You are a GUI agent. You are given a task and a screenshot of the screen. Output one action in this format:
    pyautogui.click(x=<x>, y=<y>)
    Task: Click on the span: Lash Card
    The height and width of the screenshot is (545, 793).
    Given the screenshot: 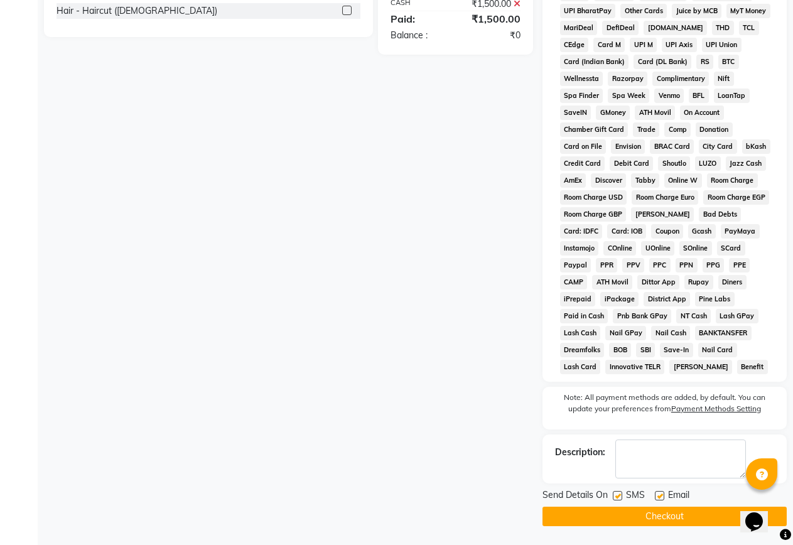 What is the action you would take?
    pyautogui.click(x=580, y=367)
    